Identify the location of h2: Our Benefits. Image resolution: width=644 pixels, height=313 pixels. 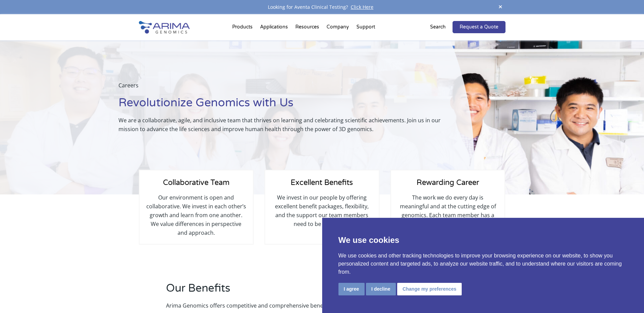
(288, 291).